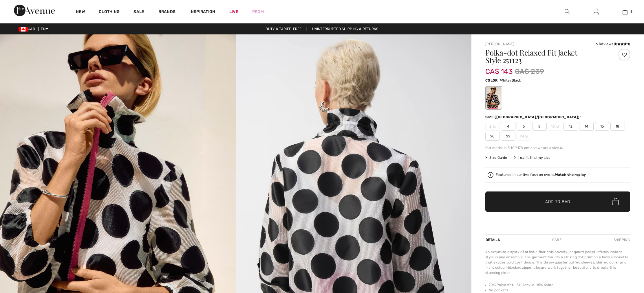 Image resolution: width=644 pixels, height=293 pixels. What do you see at coordinates (596, 12) in the screenshot?
I see `img: My Info` at bounding box center [596, 12].